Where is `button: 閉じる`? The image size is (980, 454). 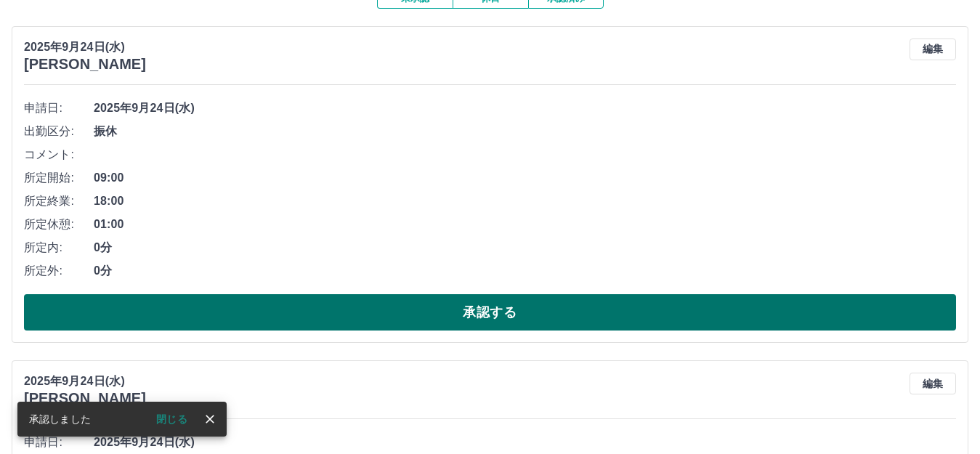 button: 閉じる is located at coordinates (172, 419).